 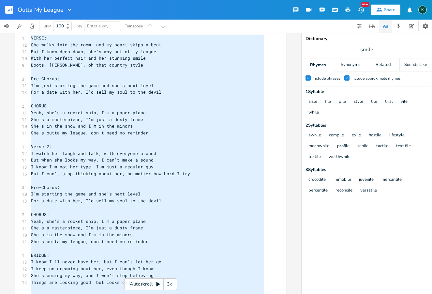 What do you see at coordinates (312, 102) in the screenshot?
I see `button: aisle` at bounding box center [312, 102].